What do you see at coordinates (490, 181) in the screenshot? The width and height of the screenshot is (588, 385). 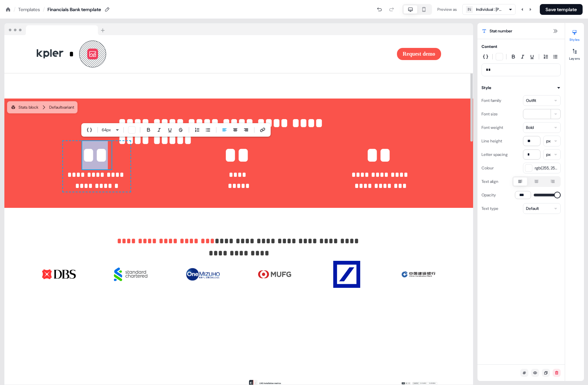 I see `div: Text align` at bounding box center [490, 181].